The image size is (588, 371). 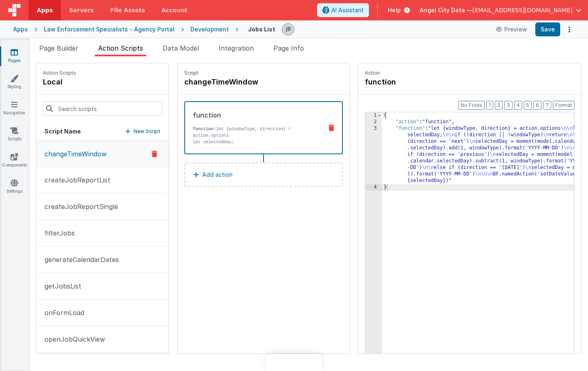 What do you see at coordinates (288, 48) in the screenshot?
I see `span: Page Info` at bounding box center [288, 48].